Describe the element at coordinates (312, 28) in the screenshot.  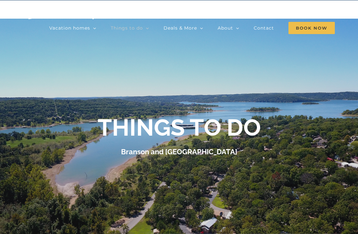
I see `a: Book Now` at that location.